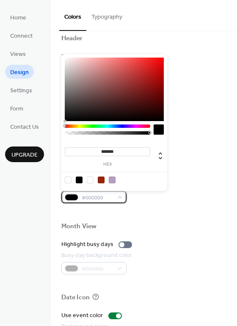 This screenshot has height=326, width=237. I want to click on div: Use event color, so click(82, 316).